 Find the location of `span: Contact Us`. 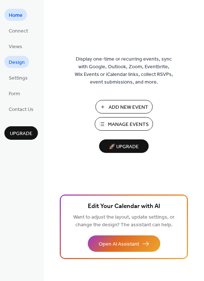

span: Contact Us is located at coordinates (21, 110).